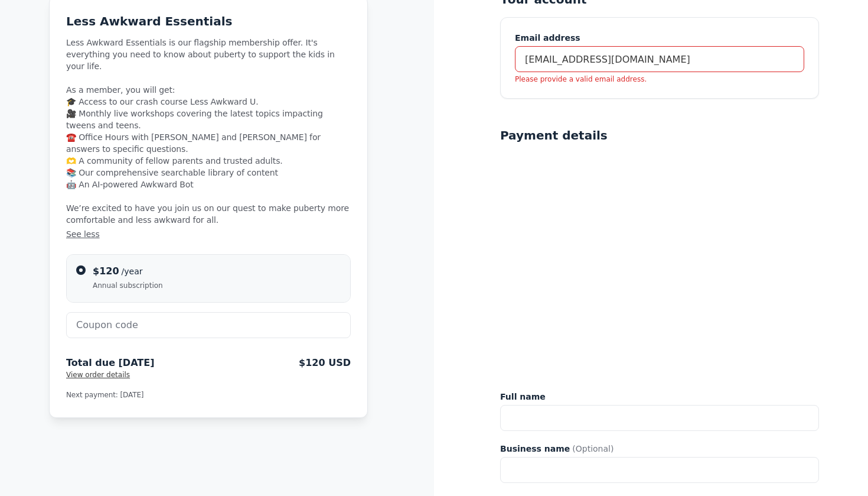 This screenshot has width=868, height=496. Describe the element at coordinates (132, 271) in the screenshot. I see `span: /year` at that location.